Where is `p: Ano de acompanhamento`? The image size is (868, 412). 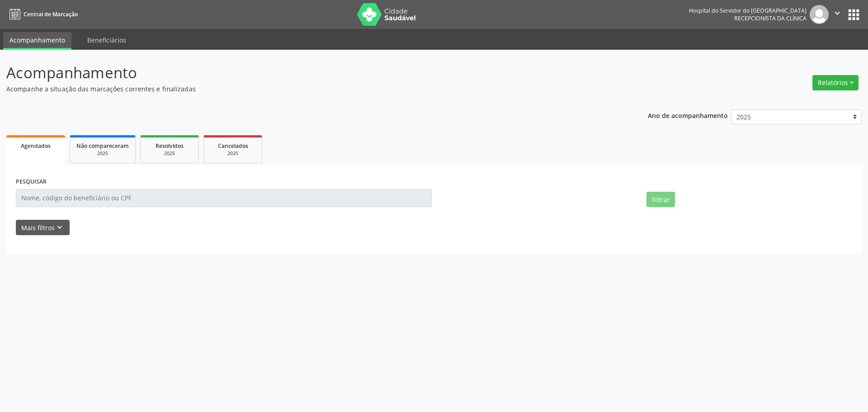 p: Ano de acompanhamento is located at coordinates (687, 115).